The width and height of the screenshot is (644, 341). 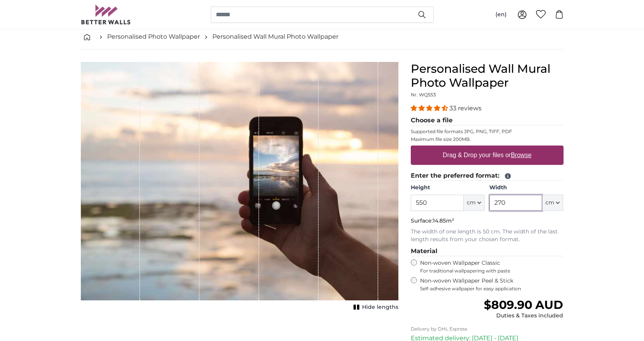 What do you see at coordinates (523, 305) in the screenshot?
I see `span: $809.90 AUD` at bounding box center [523, 305].